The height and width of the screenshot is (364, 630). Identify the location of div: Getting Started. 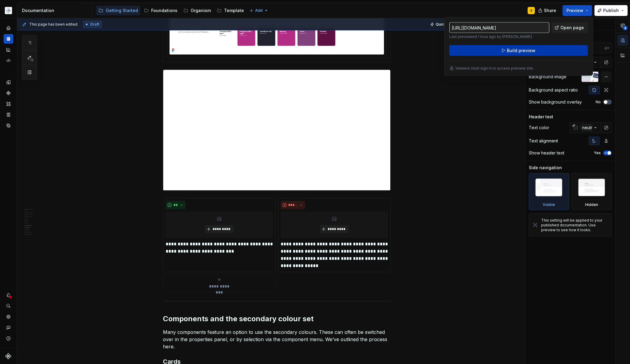
(122, 11).